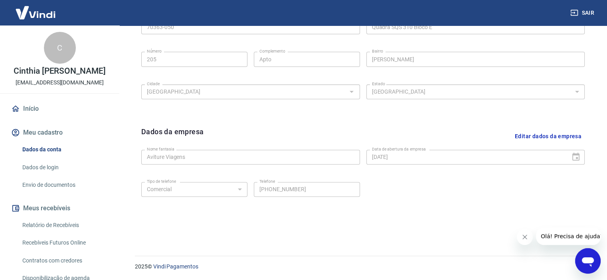  What do you see at coordinates (59, 209) in the screenshot?
I see `button: Meus recebíveis` at bounding box center [59, 209].